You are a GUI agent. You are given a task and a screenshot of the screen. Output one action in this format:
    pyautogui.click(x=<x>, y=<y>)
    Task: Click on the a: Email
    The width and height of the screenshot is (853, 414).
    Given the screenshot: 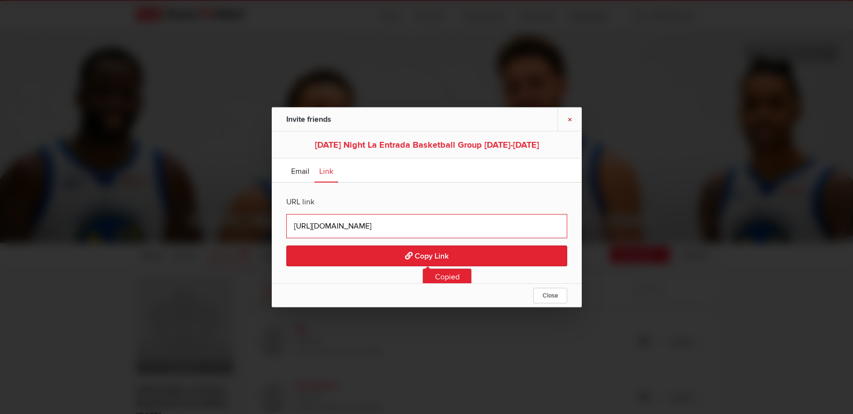 What is the action you would take?
    pyautogui.click(x=300, y=170)
    